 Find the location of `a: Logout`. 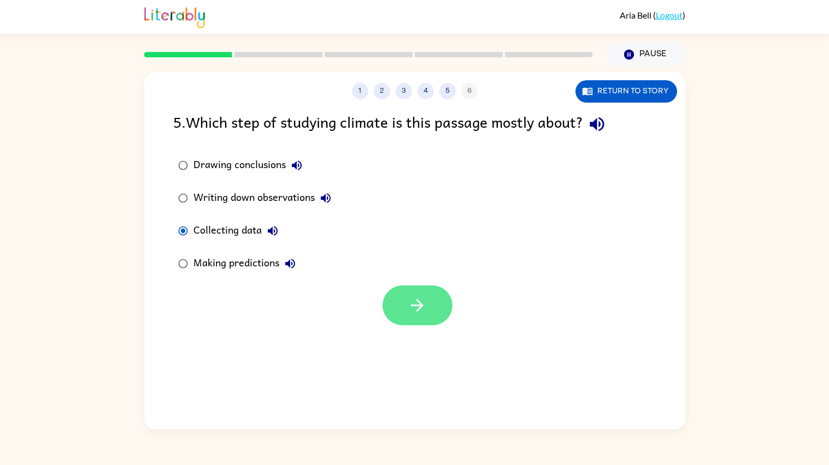

a: Logout is located at coordinates (669, 15).